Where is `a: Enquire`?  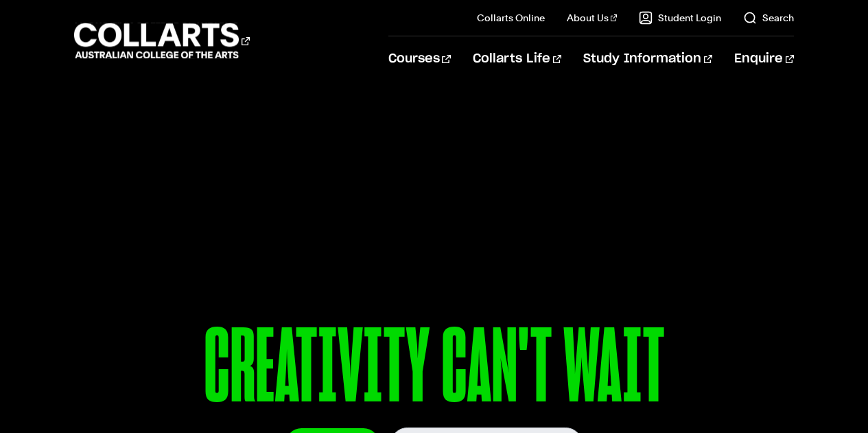
a: Enquire is located at coordinates (763, 59).